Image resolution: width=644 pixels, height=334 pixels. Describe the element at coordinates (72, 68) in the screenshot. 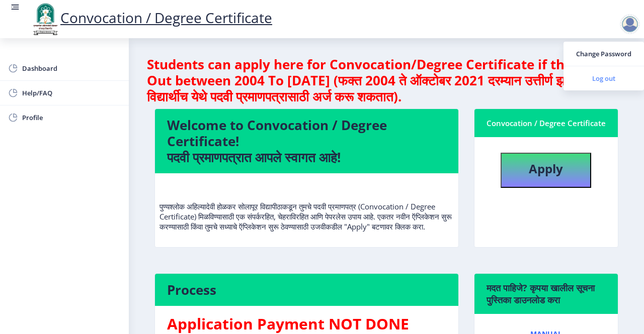

I see `span: Dashboard` at that location.